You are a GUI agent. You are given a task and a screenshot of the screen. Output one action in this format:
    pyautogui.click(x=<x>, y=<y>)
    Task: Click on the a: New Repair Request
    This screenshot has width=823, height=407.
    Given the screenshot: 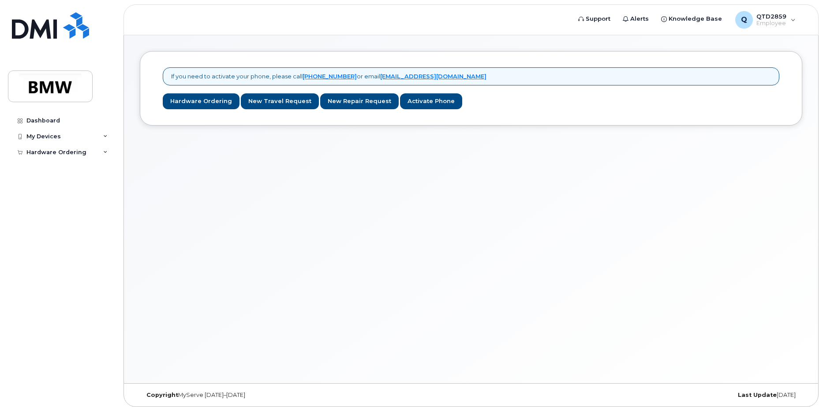 What is the action you would take?
    pyautogui.click(x=359, y=101)
    